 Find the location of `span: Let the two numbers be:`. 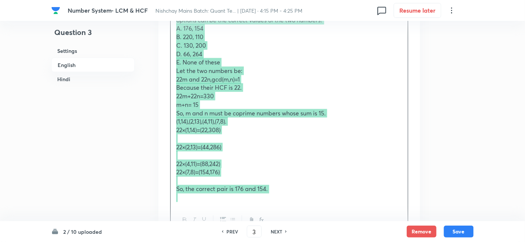

span: Let the two numbers be: is located at coordinates (209, 70).